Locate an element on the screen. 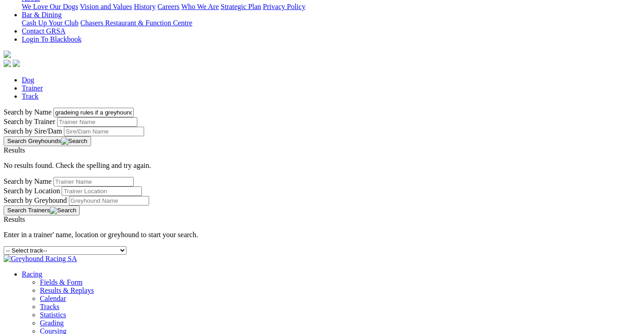  div: About is located at coordinates (331, 7).